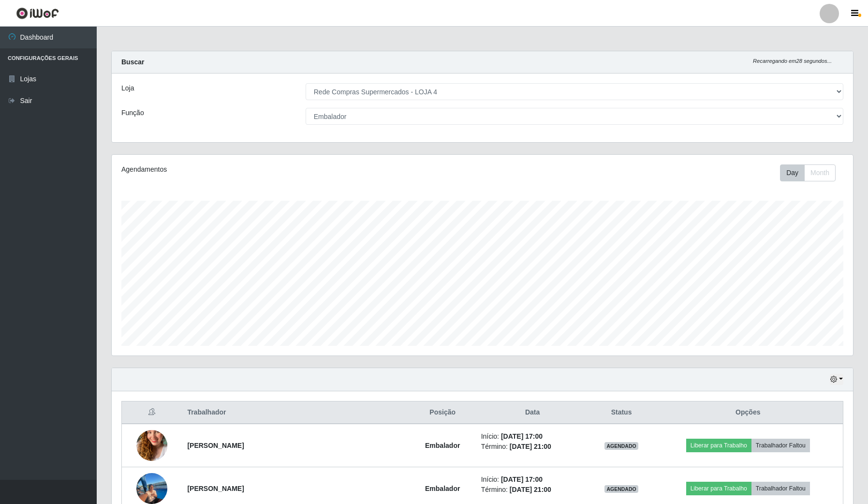  What do you see at coordinates (37, 13) in the screenshot?
I see `img: CoreUI Logo` at bounding box center [37, 13].